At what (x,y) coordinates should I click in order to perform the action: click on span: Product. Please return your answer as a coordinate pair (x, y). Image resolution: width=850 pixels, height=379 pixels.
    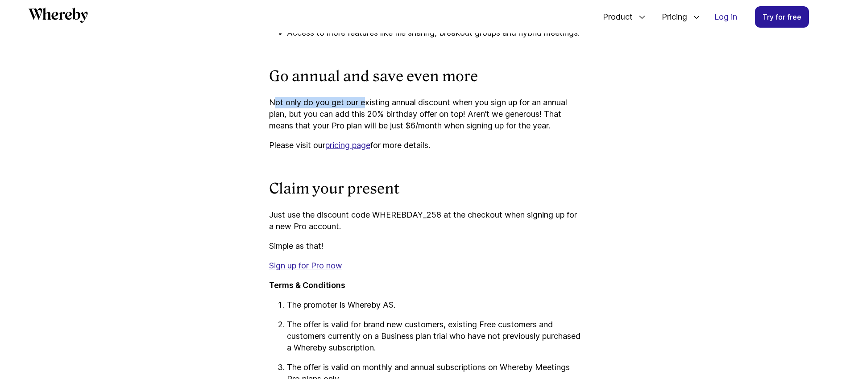
    Looking at the image, I should click on (615, 17).